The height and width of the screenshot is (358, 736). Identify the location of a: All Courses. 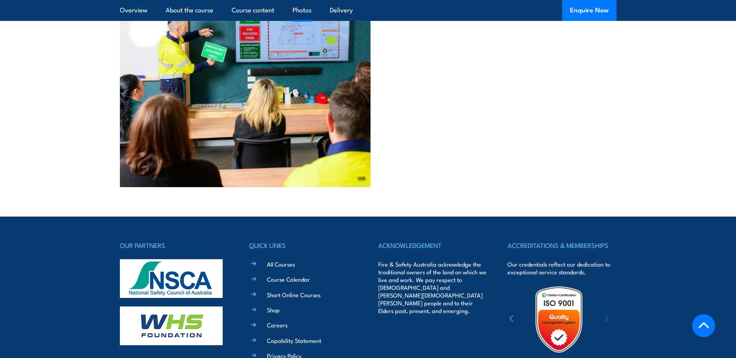
(281, 264).